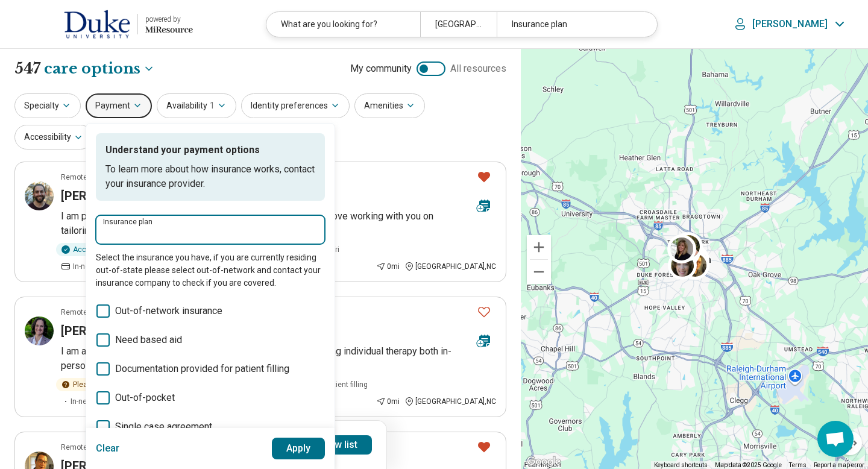 The image size is (868, 469). Describe the element at coordinates (389, 106) in the screenshot. I see `button: Amenities` at that location.